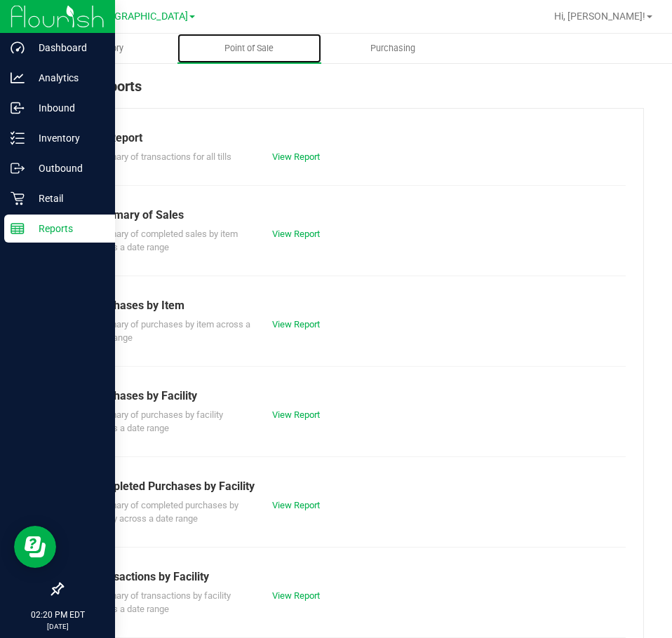  What do you see at coordinates (249, 48) in the screenshot?
I see `a: Point of Sale` at bounding box center [249, 48].